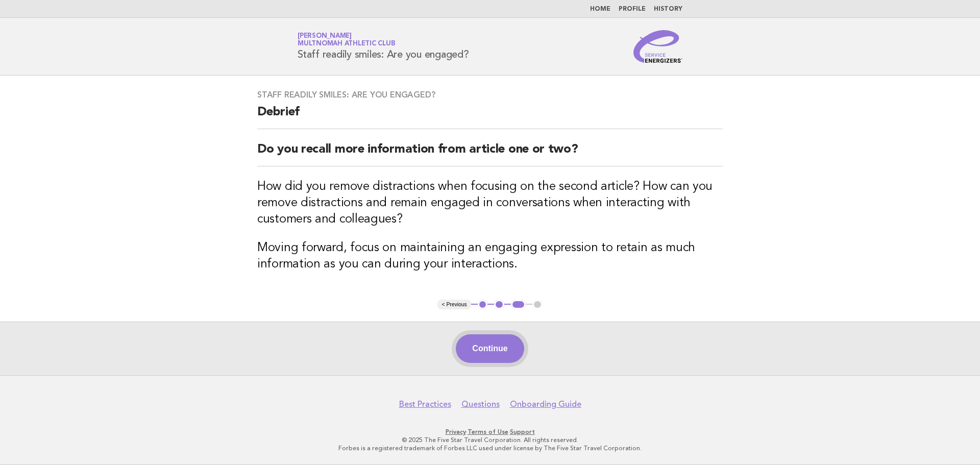 The height and width of the screenshot is (465, 980). I want to click on span: Multnomah Athletic Club, so click(346, 44).